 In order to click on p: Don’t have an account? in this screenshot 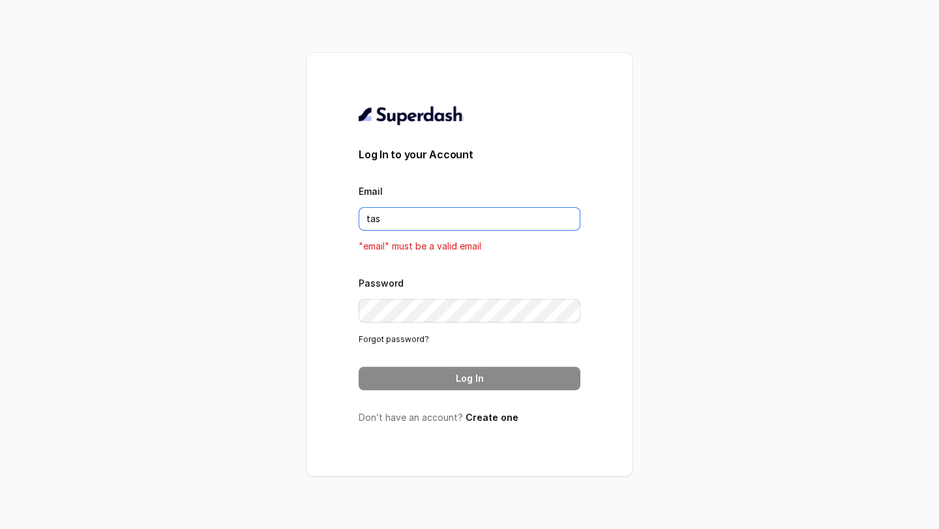, I will do `click(469, 418)`.